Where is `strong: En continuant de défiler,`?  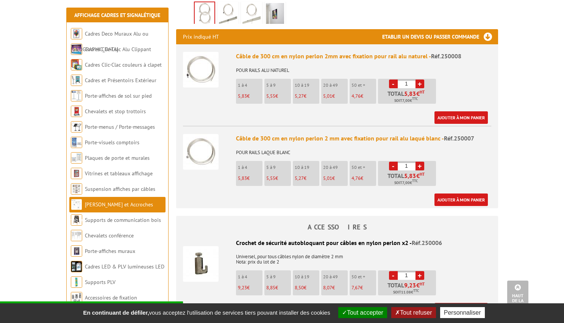 strong: En continuant de défiler, is located at coordinates (116, 312).